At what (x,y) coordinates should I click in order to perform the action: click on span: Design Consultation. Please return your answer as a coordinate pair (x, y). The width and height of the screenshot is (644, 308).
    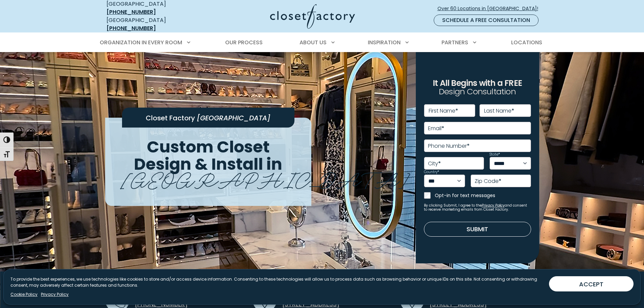
    Looking at the image, I should click on (477, 92).